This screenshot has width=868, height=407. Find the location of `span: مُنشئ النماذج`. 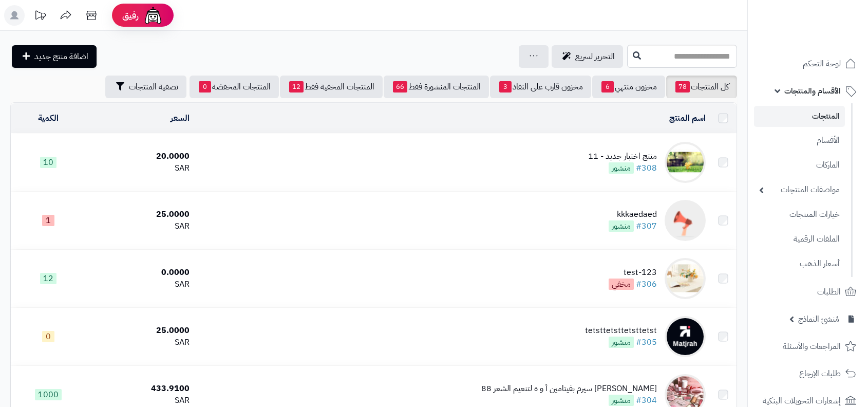

span: مُنشئ النماذج is located at coordinates (819, 319).